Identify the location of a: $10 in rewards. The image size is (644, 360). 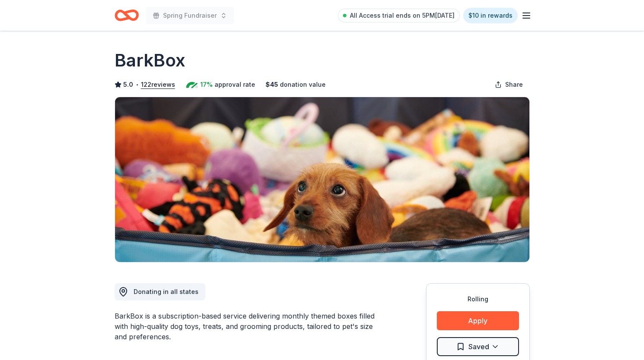
(490, 16).